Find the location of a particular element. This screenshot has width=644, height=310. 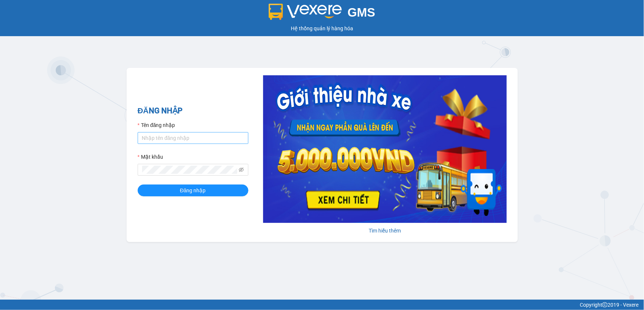

img: logo 2 is located at coordinates (305, 12).